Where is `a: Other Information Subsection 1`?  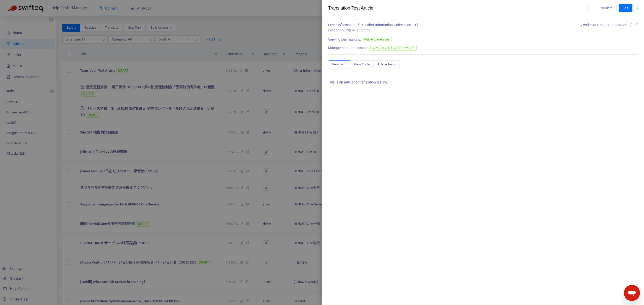
a: Other Information Subsection 1 is located at coordinates (392, 25).